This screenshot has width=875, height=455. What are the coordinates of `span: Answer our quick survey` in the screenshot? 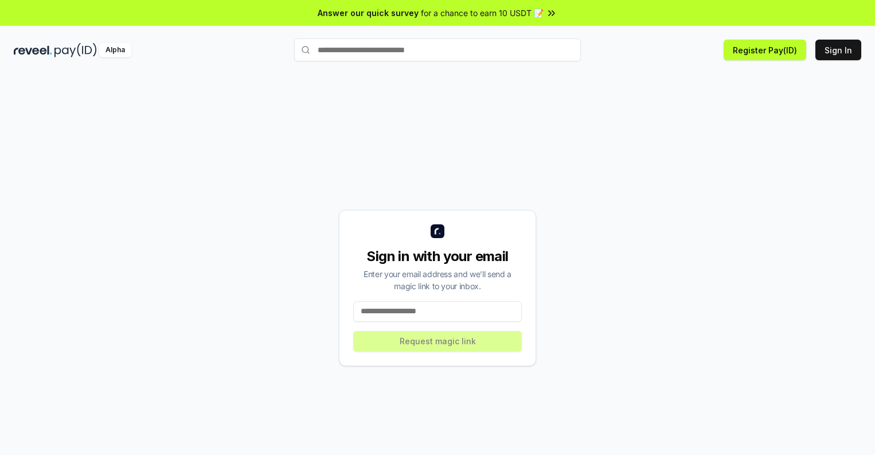 It's located at (368, 13).